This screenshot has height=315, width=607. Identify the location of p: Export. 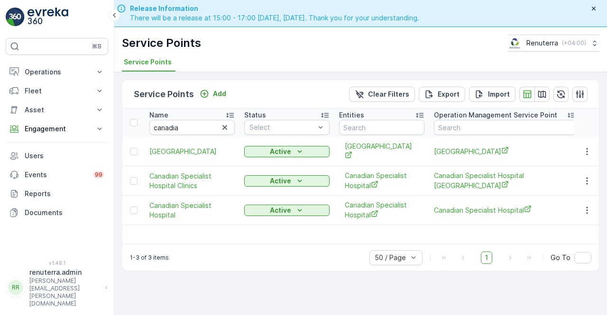
(448, 94).